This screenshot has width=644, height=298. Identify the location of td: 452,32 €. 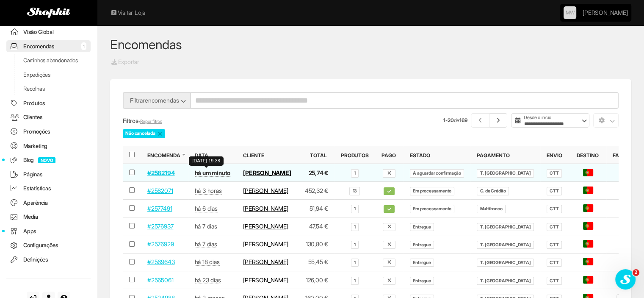
(316, 191).